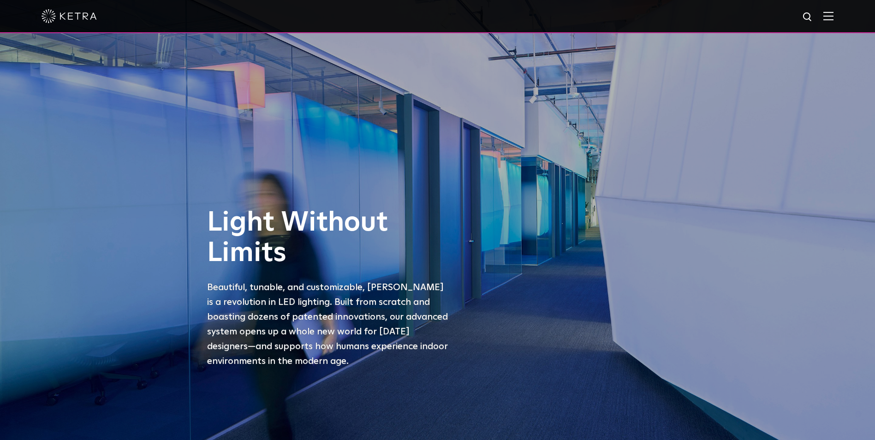 Image resolution: width=875 pixels, height=440 pixels. I want to click on img: Hamburger%20Nav.svg, so click(828, 16).